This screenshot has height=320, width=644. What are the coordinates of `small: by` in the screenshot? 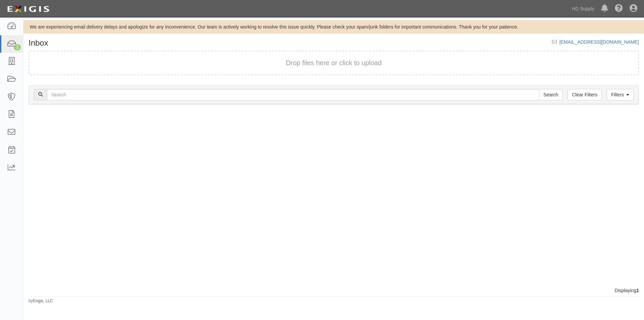 It's located at (40, 301).